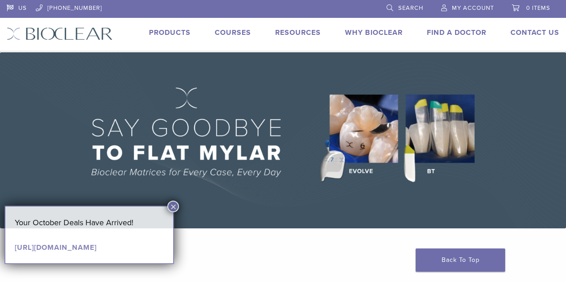 The image size is (566, 282). Describe the element at coordinates (473, 8) in the screenshot. I see `span: My Account` at that location.